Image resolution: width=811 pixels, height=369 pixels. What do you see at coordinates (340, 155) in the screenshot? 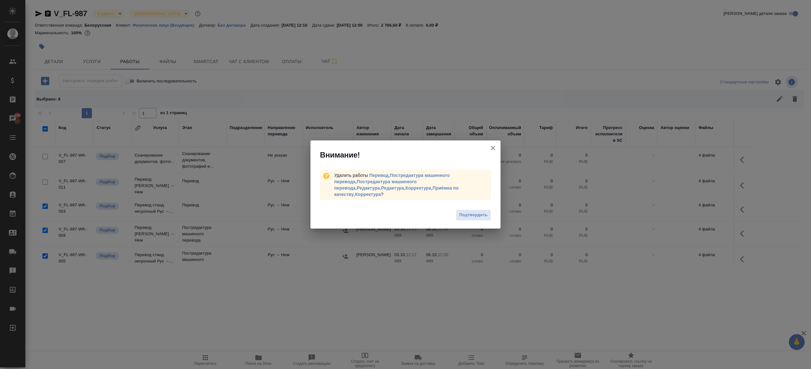
I see `span: Внимание!` at bounding box center [340, 155].